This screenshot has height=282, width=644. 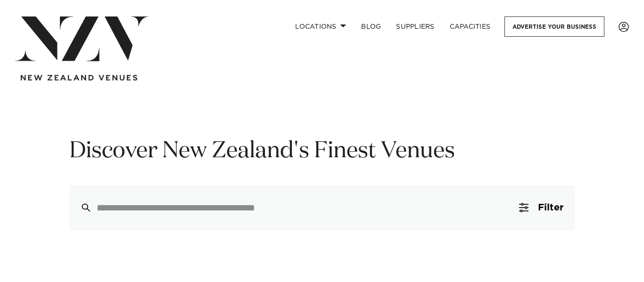 What do you see at coordinates (322, 151) in the screenshot?
I see `h1: Discover New Zealand's Finest Venues` at bounding box center [322, 151].